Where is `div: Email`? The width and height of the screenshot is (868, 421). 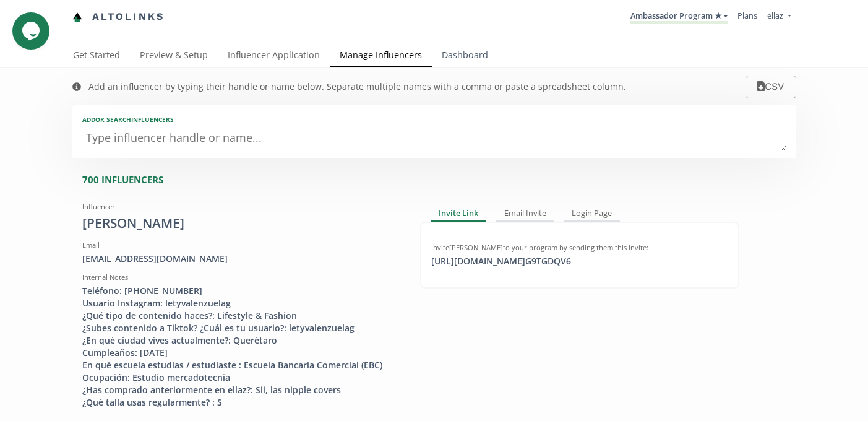 div: Email is located at coordinates (242, 245).